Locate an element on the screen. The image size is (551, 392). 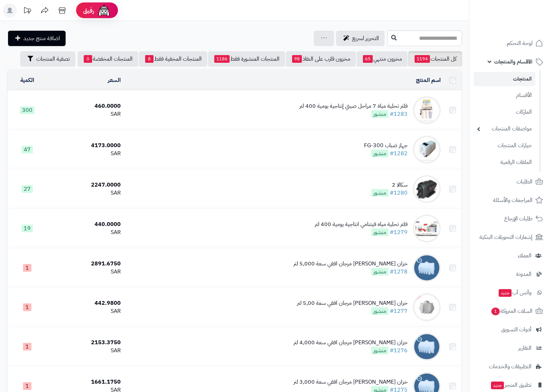
a: الماركات is located at coordinates (504, 112).